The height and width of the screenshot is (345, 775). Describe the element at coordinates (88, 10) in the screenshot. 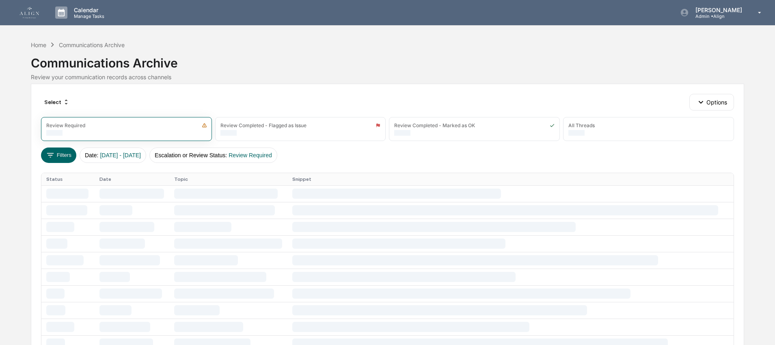

I see `p: Calendar` at that location.